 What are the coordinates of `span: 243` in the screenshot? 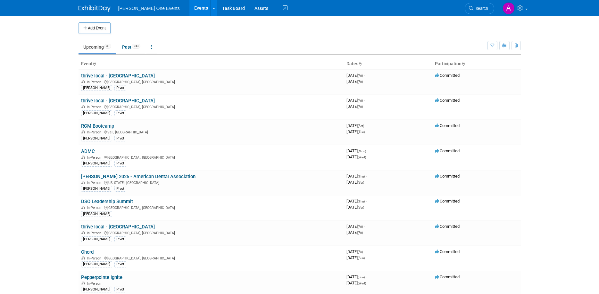 It's located at (136, 46).